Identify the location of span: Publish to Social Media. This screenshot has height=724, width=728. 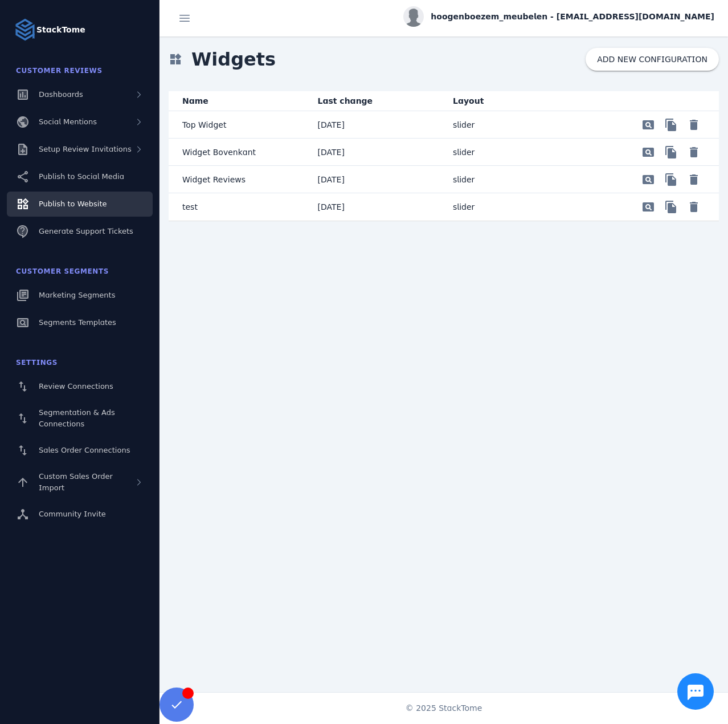
(82, 176).